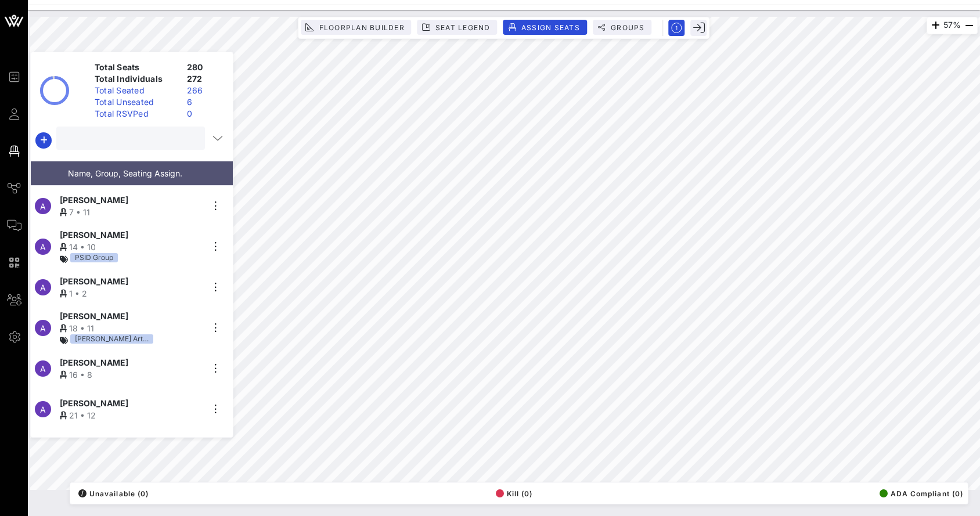 The image size is (980, 516). Describe the element at coordinates (132, 294) in the screenshot. I see `div: 1 • 2` at that location.